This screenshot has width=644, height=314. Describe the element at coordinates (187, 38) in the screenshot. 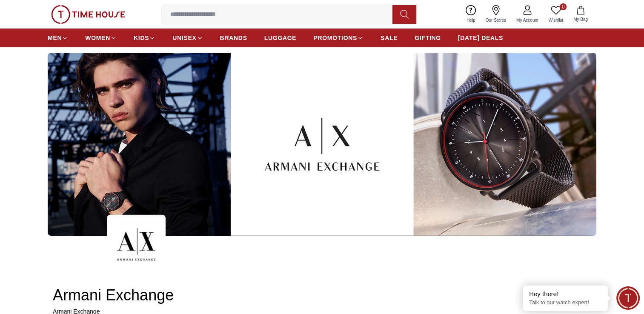

I see `a: UNISEX` at that location.